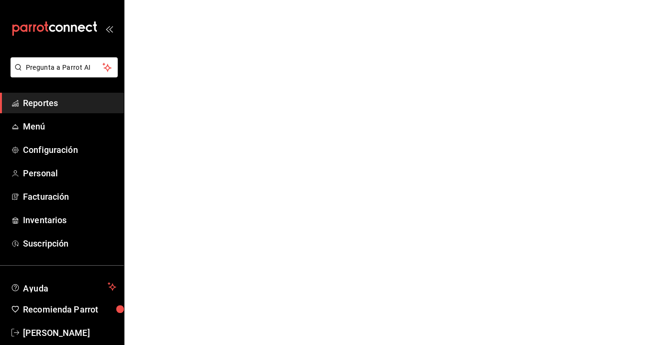 This screenshot has width=659, height=345. Describe the element at coordinates (62, 74) in the screenshot. I see `a: Pregunta a Parrot AI` at that location.